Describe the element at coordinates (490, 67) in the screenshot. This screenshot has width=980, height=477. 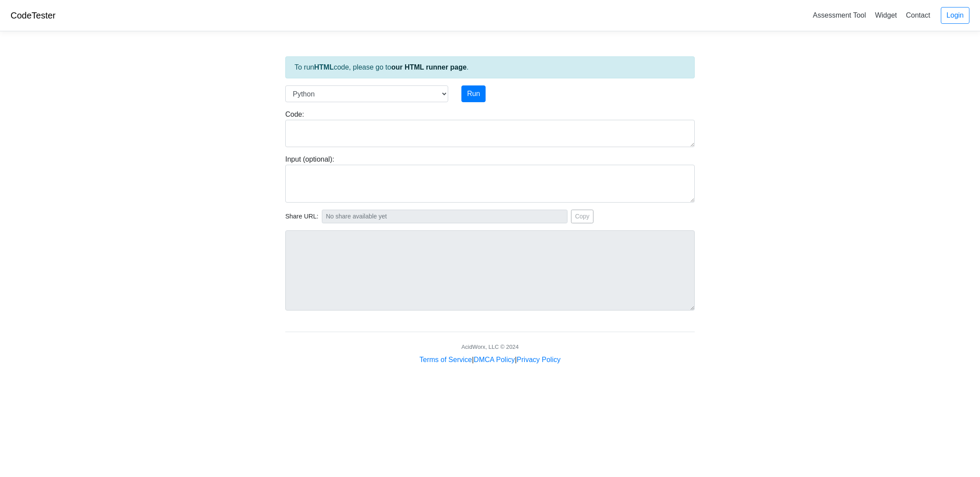
I see `div: To run code, please go to .` at that location.